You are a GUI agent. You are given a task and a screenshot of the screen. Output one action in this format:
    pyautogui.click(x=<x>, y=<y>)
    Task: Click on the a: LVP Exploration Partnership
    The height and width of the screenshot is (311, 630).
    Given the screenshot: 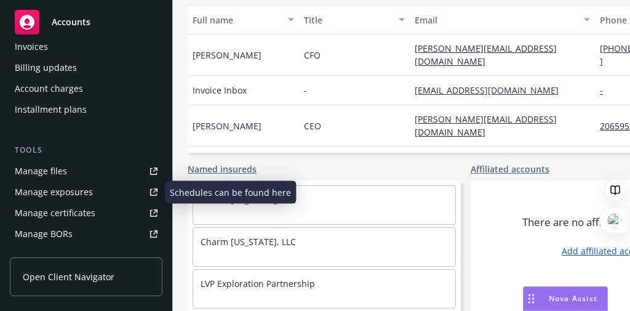 What is the action you would take?
    pyautogui.click(x=258, y=283)
    